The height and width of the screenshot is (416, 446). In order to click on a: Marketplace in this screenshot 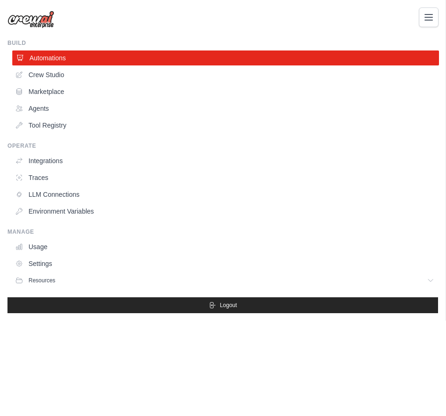, I will do `click(225, 92)`.